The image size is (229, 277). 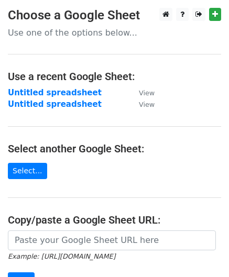 What do you see at coordinates (27, 171) in the screenshot?
I see `a: Select...` at bounding box center [27, 171].